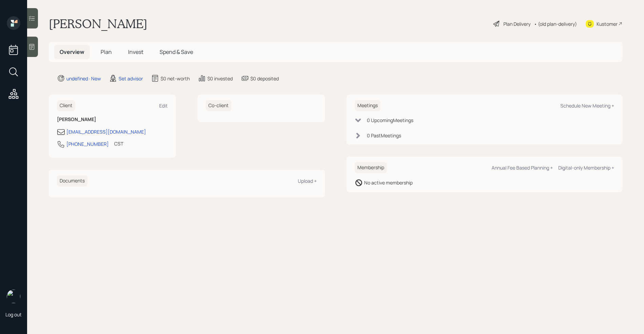  What do you see at coordinates (176, 52) in the screenshot?
I see `span: Spend & Save` at bounding box center [176, 52].